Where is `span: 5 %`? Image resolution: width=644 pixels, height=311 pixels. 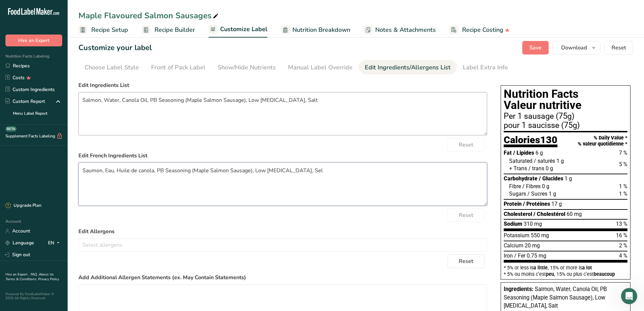 span: 5 % is located at coordinates (623, 164).